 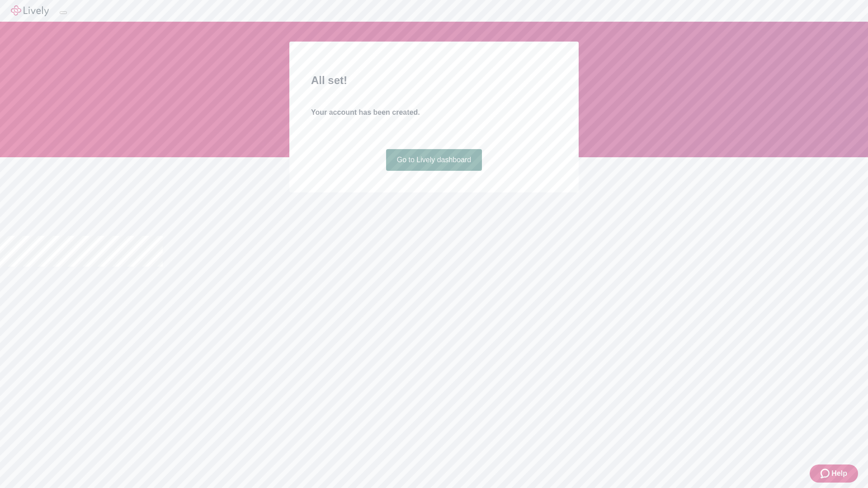 What do you see at coordinates (434, 160) in the screenshot?
I see `a: Go to Lively dashboard` at bounding box center [434, 160].